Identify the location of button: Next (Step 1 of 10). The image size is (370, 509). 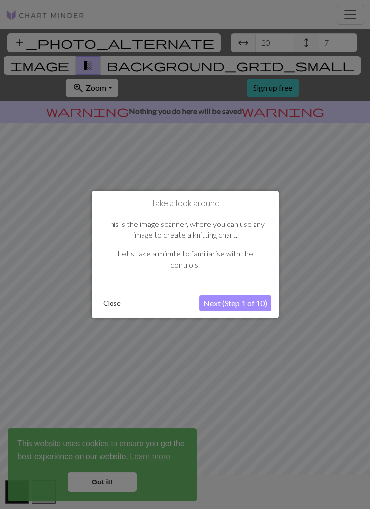
(235, 303).